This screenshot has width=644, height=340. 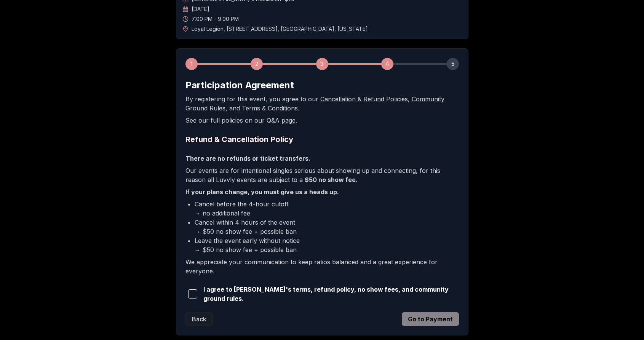 What do you see at coordinates (322, 86) in the screenshot?
I see `h2: Participation Agreement` at bounding box center [322, 86].